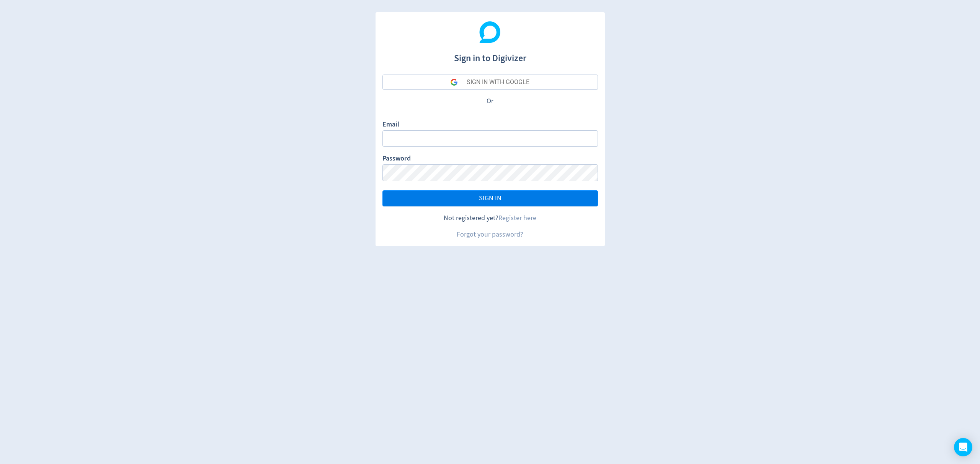 The width and height of the screenshot is (980, 464). I want to click on label: Email, so click(391, 125).